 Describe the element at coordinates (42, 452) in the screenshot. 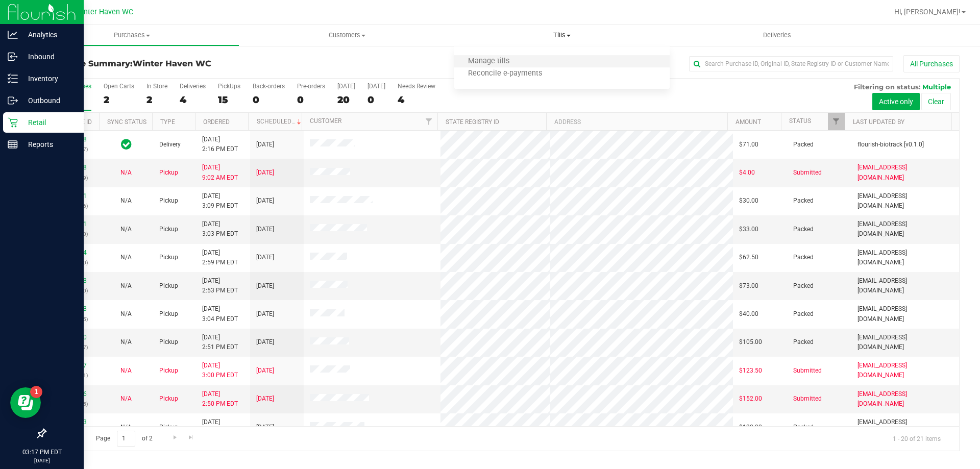

I see `p: 03:17 PM EDT` at that location.